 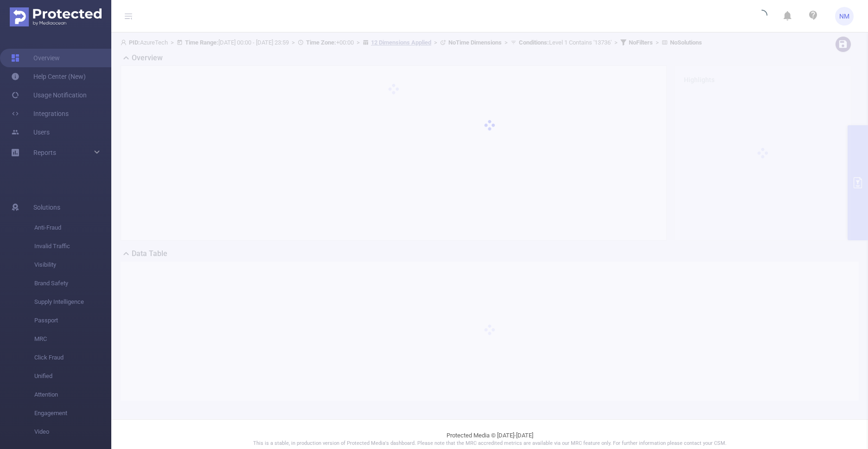 What do you see at coordinates (56, 17) in the screenshot?
I see `img: Protected Media` at bounding box center [56, 17].